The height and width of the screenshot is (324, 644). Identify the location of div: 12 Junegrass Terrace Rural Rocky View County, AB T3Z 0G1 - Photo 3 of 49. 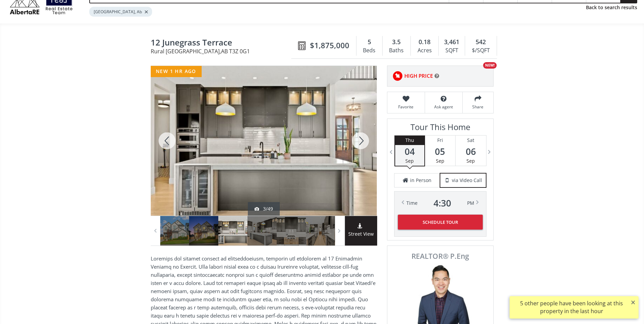
(264, 141).